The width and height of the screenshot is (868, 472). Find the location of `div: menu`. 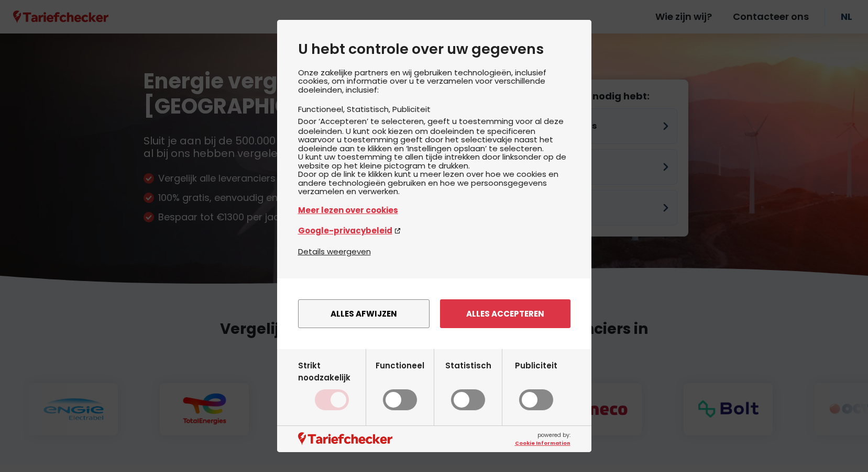

div: menu is located at coordinates (434, 313).